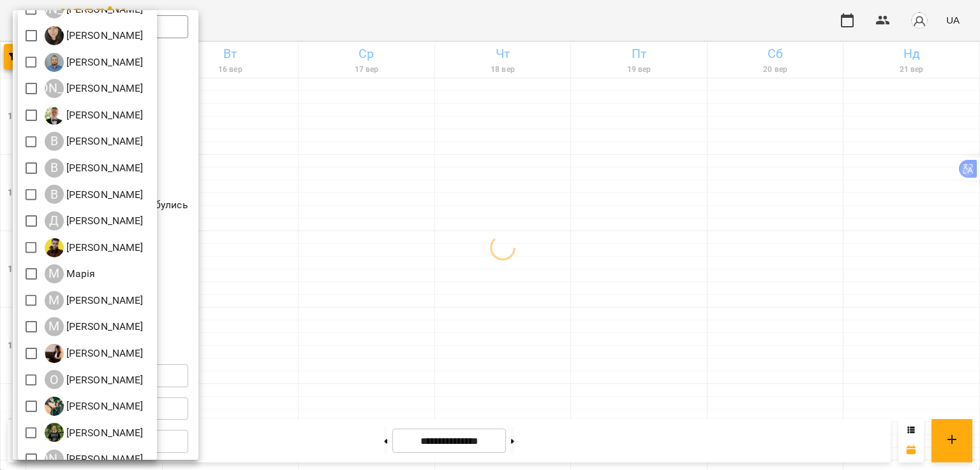  Describe the element at coordinates (94, 459) in the screenshot. I see `div: Юрій Шпак` at that location.